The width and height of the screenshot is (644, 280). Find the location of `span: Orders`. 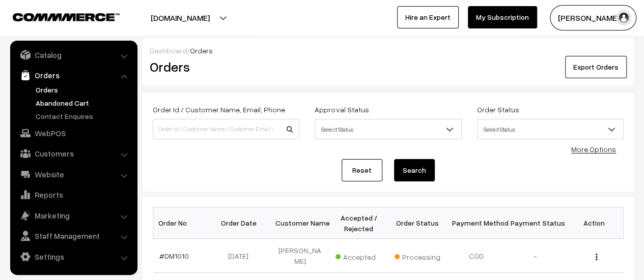

span: Orders is located at coordinates (201, 50).